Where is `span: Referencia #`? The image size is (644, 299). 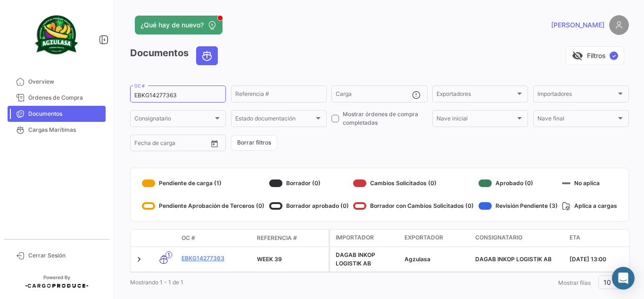
span: Referencia # is located at coordinates (277, 238).